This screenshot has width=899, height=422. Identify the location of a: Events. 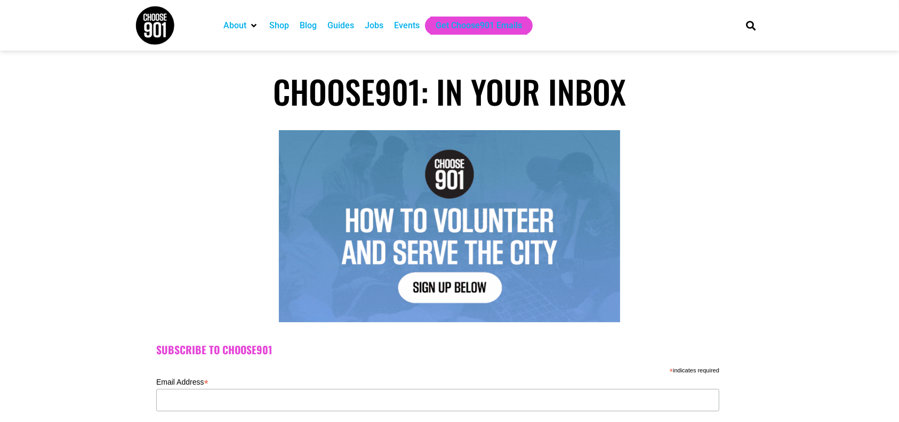
(407, 26).